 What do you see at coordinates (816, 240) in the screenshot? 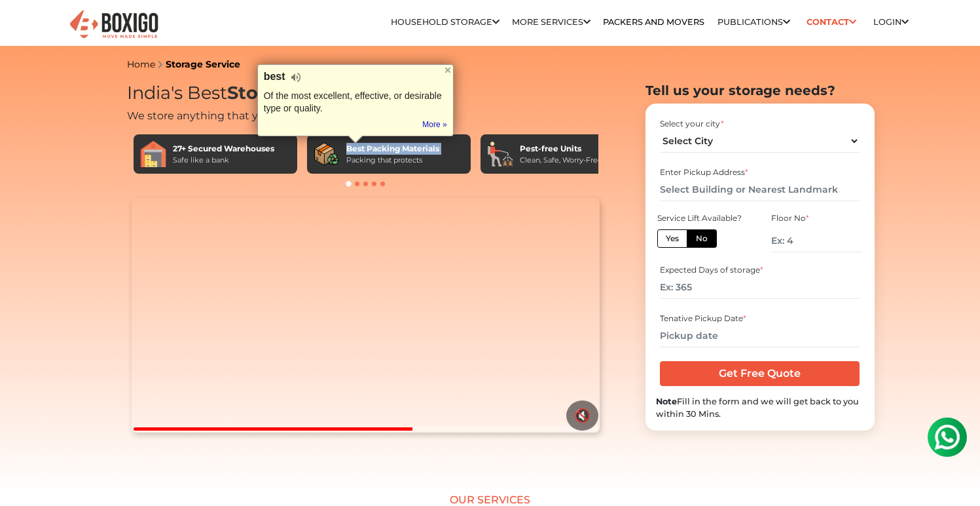
I see `input: Ex: 4` at bounding box center [816, 240].